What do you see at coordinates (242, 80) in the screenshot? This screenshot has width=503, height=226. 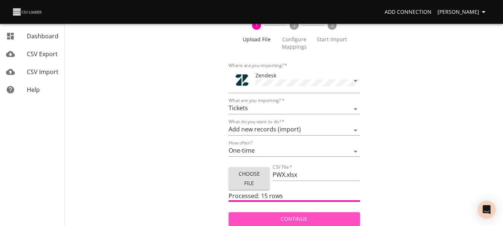 I see `img: Zendesk` at bounding box center [242, 80].